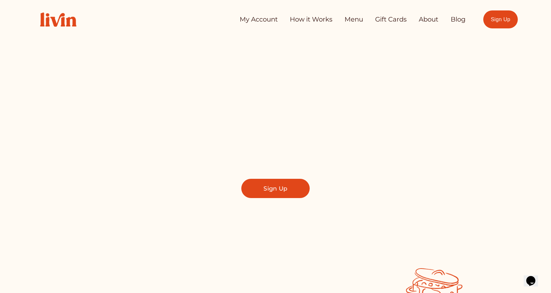  What do you see at coordinates (458, 20) in the screenshot?
I see `a: Blog` at bounding box center [458, 20].